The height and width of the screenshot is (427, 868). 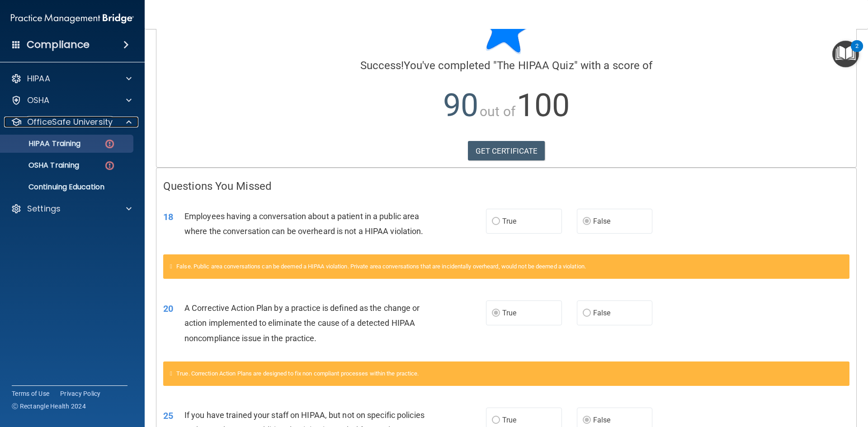 I want to click on p: OfficeSafe University, so click(x=70, y=122).